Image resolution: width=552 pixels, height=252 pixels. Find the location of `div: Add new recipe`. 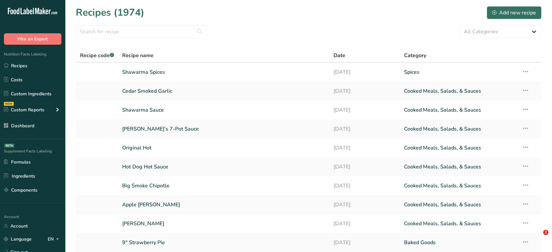

div: Add new recipe is located at coordinates (514, 13).